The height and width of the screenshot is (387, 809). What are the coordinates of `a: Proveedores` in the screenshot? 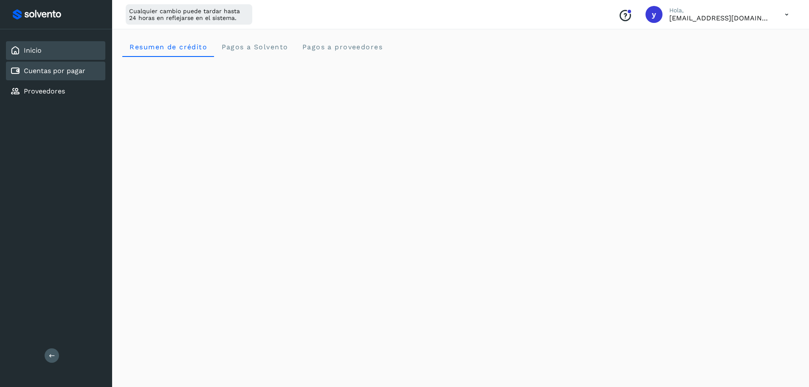 It's located at (44, 91).